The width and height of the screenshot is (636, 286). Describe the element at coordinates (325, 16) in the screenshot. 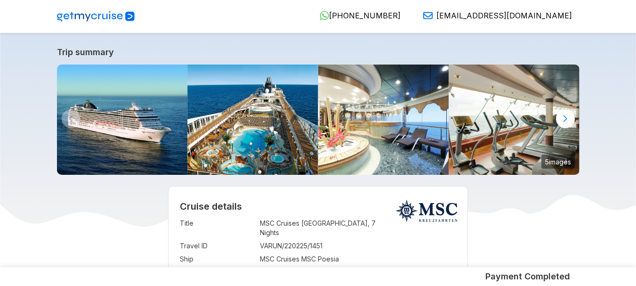

I see `img: WhatsApp` at that location.